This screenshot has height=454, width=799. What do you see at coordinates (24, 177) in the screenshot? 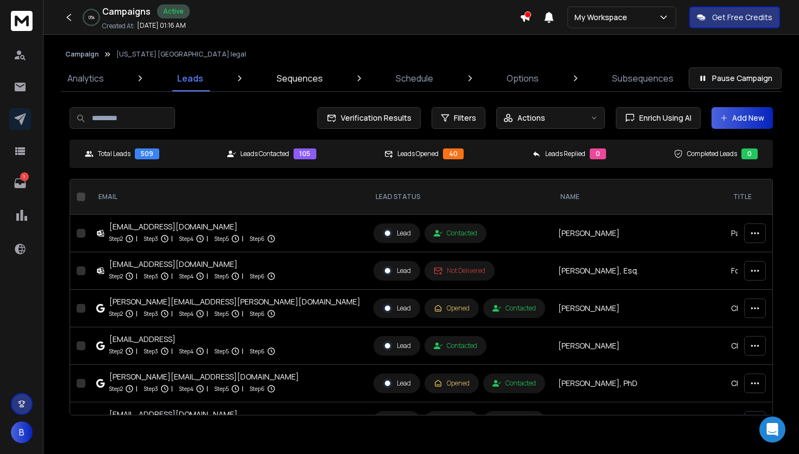
I see `p: 1` at bounding box center [24, 177].